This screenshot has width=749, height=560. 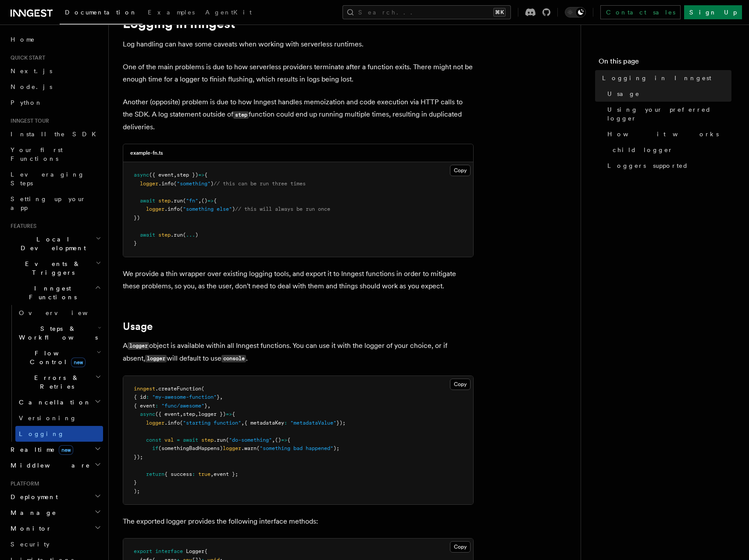 What do you see at coordinates (500, 13) in the screenshot?
I see `kbd: ⌘K` at bounding box center [500, 13].